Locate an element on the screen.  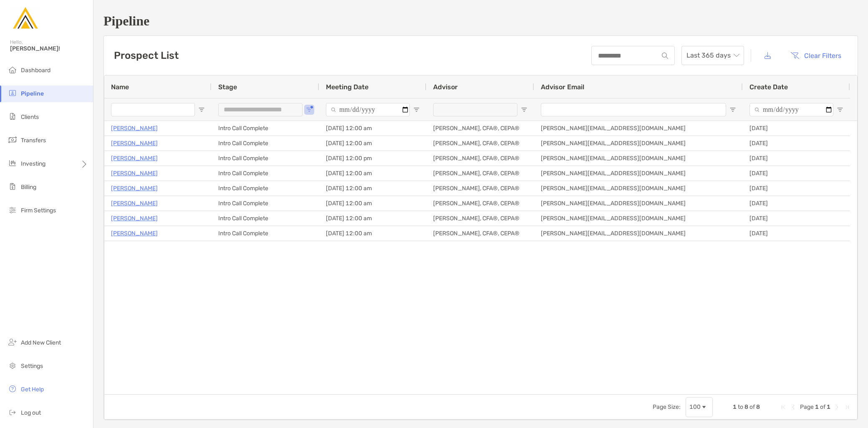
img: pipeline icon is located at coordinates (12, 93).